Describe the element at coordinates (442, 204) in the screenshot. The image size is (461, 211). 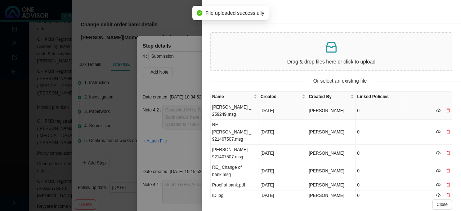
I see `span: Close` at that location.